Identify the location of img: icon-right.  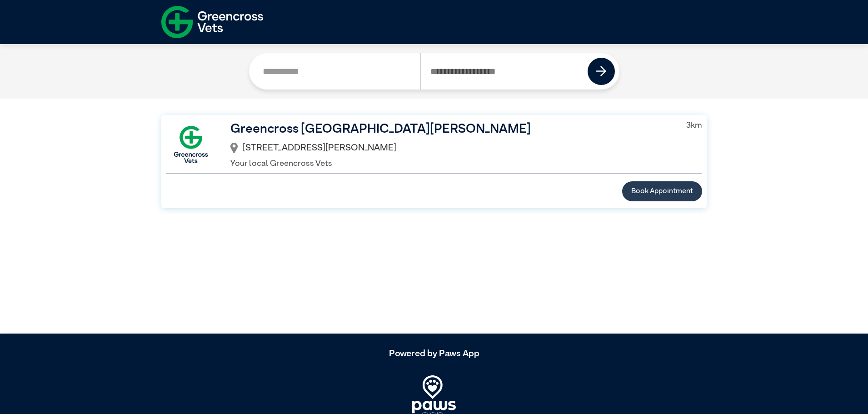
(602, 71).